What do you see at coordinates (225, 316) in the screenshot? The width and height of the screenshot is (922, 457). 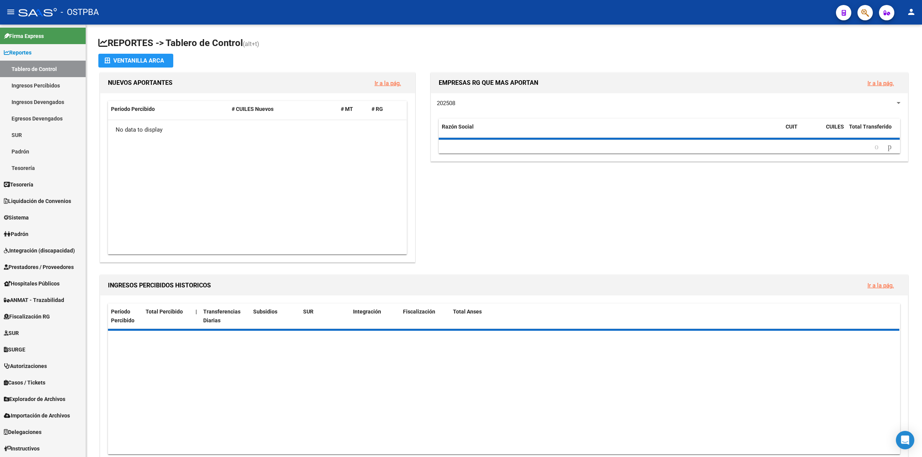 I see `datatable-header-cell: Transferencias Diarias` at bounding box center [225, 316].